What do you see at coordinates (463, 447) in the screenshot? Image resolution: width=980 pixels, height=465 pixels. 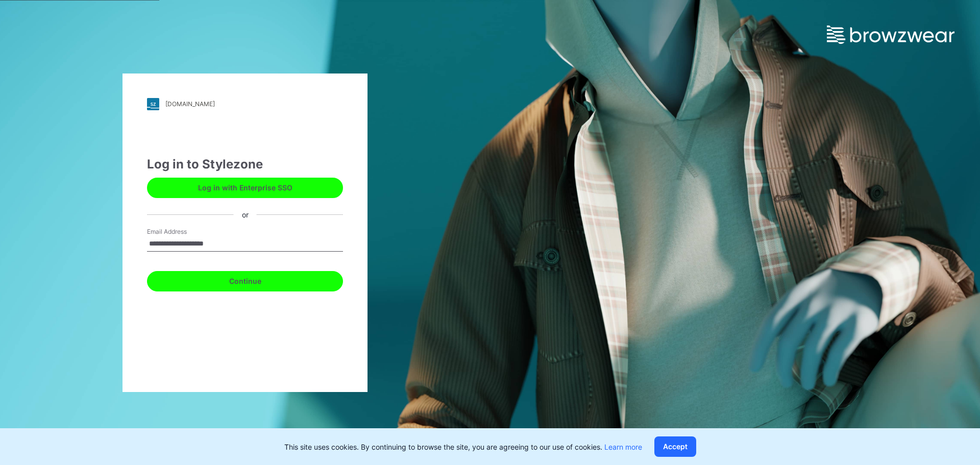 I see `p: This site uses cookies. By continuing to browse the site, you are agreeing to our use of cookies.` at bounding box center [463, 447].